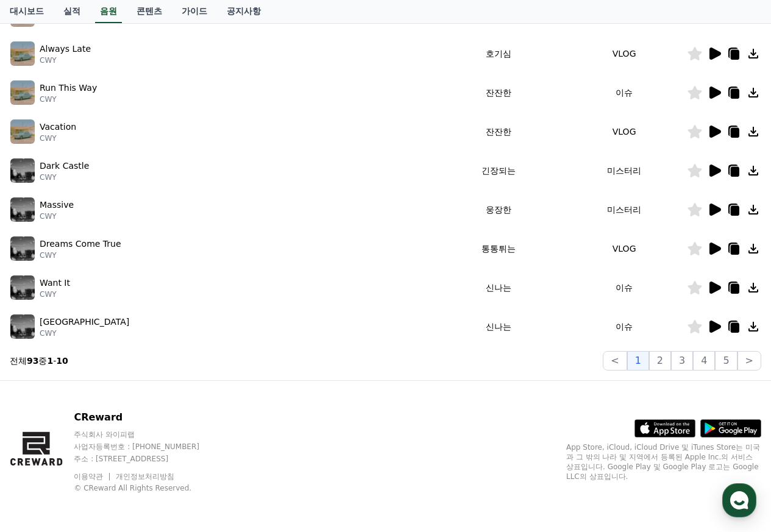 The width and height of the screenshot is (771, 532). I want to click on a: 홈, so click(42, 402).